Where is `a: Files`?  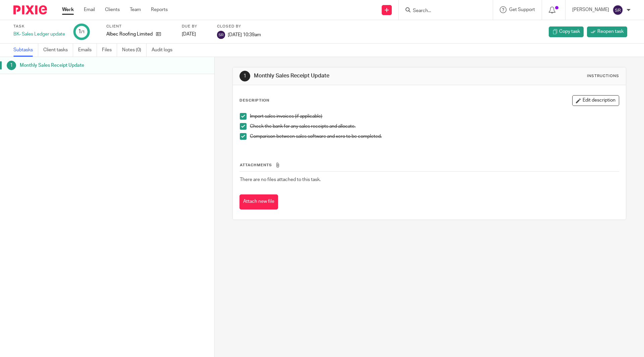 a: Files is located at coordinates (110, 50).